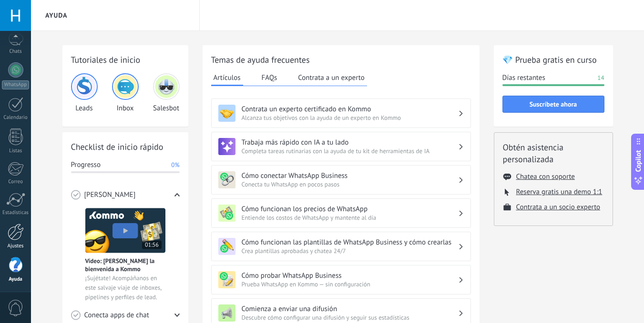  Describe the element at coordinates (350, 118) in the screenshot. I see `span: Alcanza tus objetivos con la ayuda de un experto en Kommo` at that location.